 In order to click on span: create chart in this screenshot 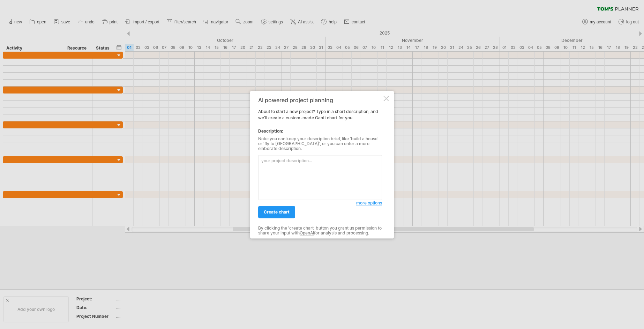, I will do `click(277, 212)`.